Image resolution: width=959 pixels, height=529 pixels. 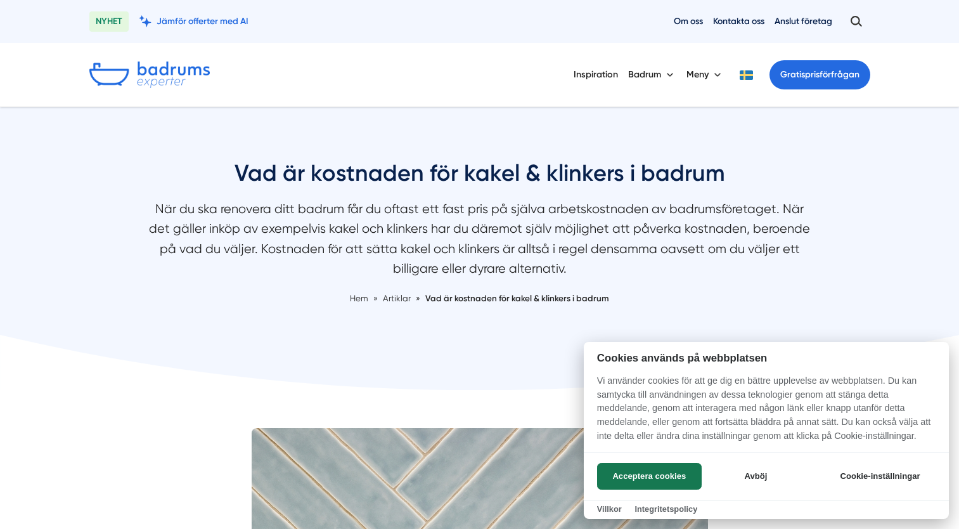 I want to click on a: Villkor, so click(x=609, y=508).